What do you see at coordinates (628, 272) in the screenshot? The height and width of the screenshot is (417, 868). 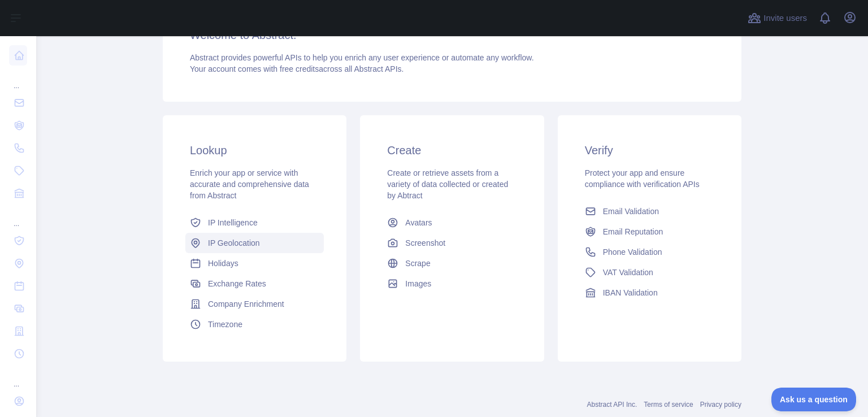 I see `span: VAT Validation` at bounding box center [628, 272].